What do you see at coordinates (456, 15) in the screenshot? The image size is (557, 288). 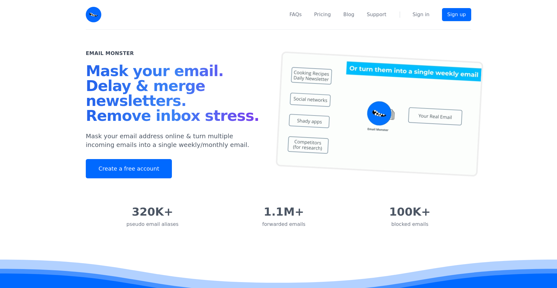 I see `a: Sign up` at bounding box center [456, 15].